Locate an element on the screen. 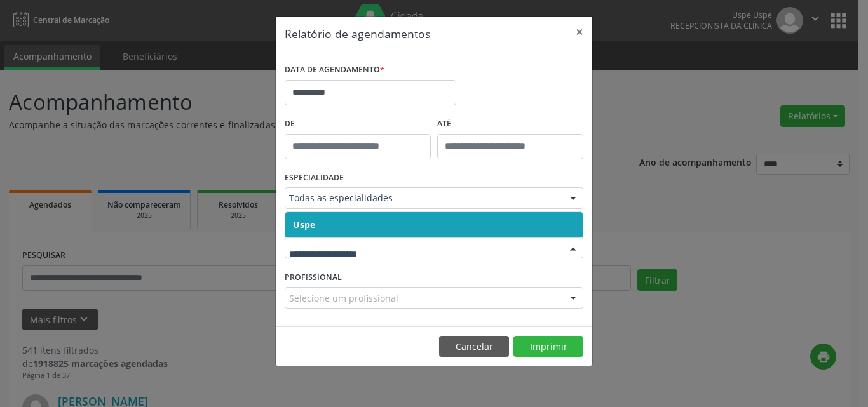 Image resolution: width=868 pixels, height=407 pixels. label: ESPECIALIDADE is located at coordinates (314, 178).